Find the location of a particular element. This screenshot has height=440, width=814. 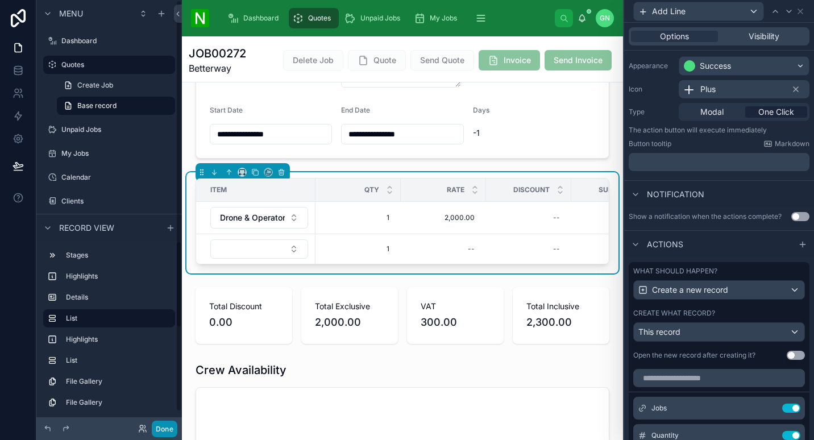

span: QTY is located at coordinates (372, 190).